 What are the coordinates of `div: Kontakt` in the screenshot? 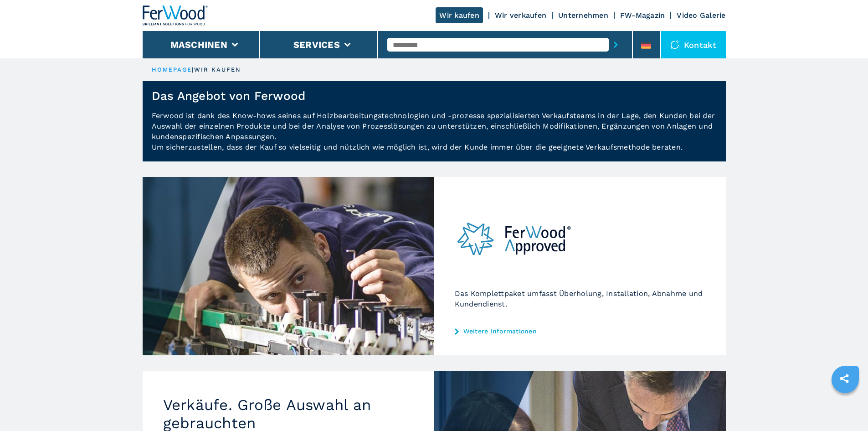 It's located at (693, 45).